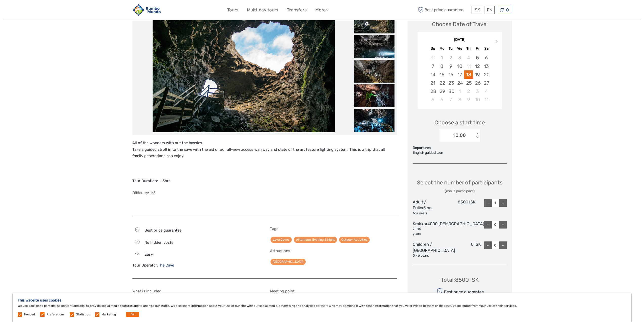 This screenshot has width=644, height=322. I want to click on div: Choose Tuesday, September 30th, 2025, so click(451, 91).